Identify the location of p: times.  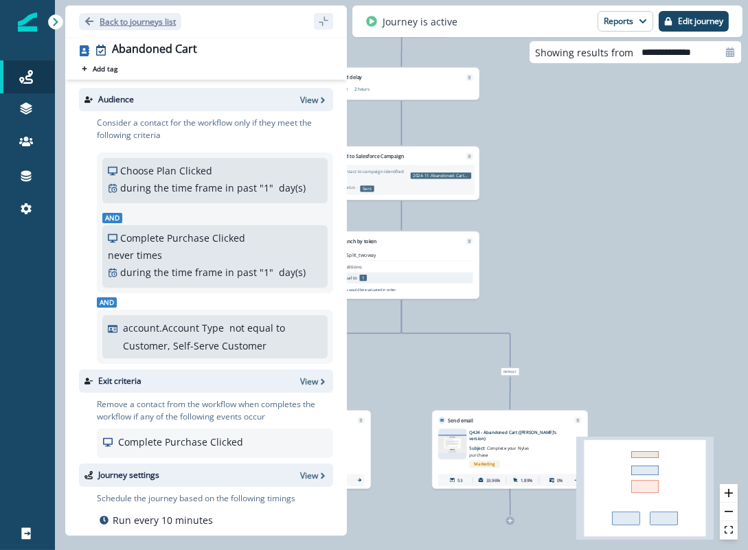
(149, 255).